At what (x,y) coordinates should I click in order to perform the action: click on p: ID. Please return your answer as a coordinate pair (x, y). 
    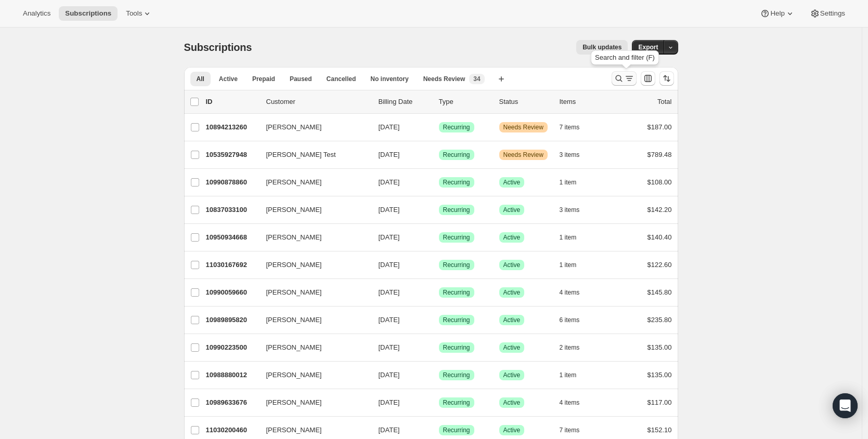
    Looking at the image, I should click on (232, 102).